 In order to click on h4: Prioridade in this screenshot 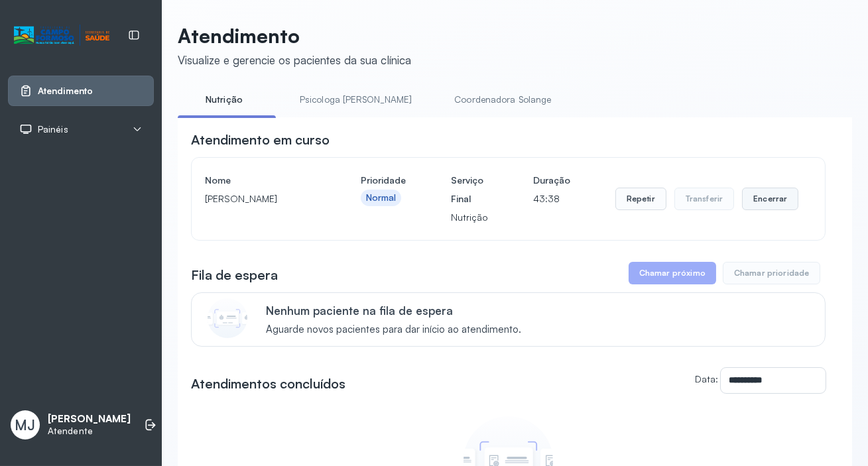, I will do `click(383, 181)`.